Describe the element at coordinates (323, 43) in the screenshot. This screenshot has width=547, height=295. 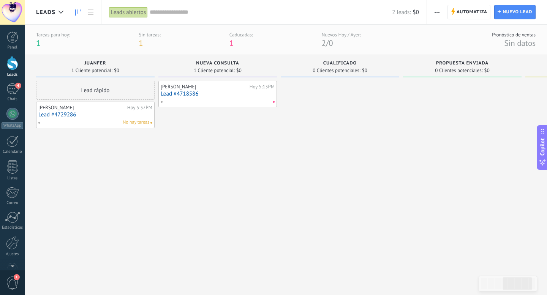
I see `span: 2` at that location.